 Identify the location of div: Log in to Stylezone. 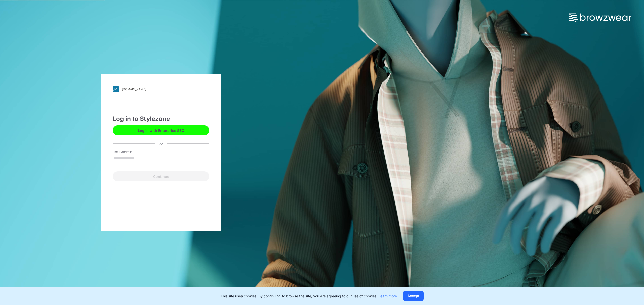
(161, 119).